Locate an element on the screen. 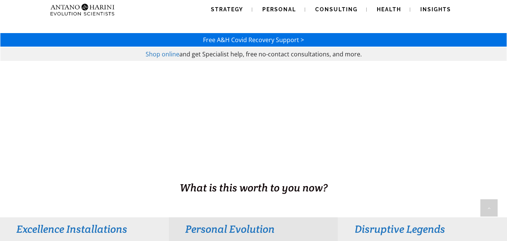 The height and width of the screenshot is (241, 507). span: Free A&H Covid Recovery Support > is located at coordinates (253, 40).